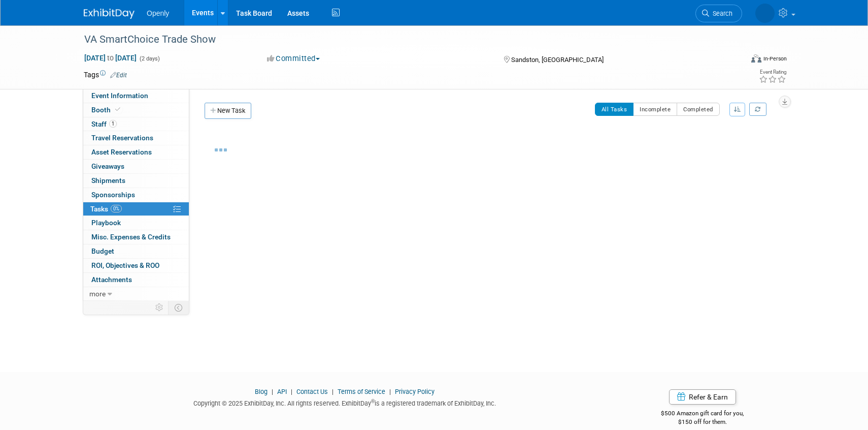 This screenshot has width=868, height=430. I want to click on i: Booth reservation complete, so click(118, 109).